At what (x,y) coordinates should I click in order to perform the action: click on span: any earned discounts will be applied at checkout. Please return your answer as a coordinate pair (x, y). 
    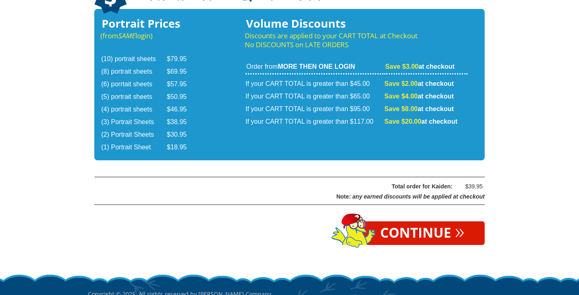
    Looking at the image, I should click on (418, 196).